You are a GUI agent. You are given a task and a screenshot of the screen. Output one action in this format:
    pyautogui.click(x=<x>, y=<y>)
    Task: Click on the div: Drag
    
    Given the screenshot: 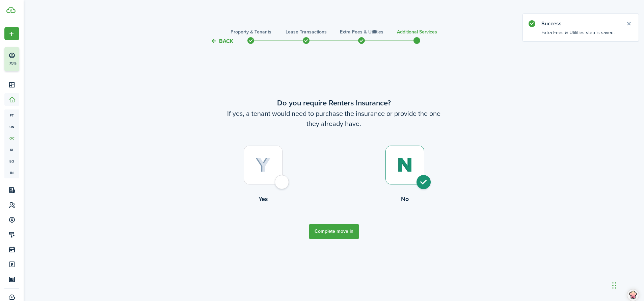 What is the action you would take?
    pyautogui.click(x=614, y=285)
    